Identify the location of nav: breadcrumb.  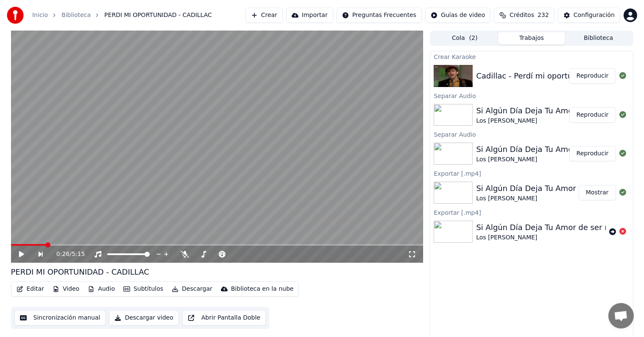
(122, 15).